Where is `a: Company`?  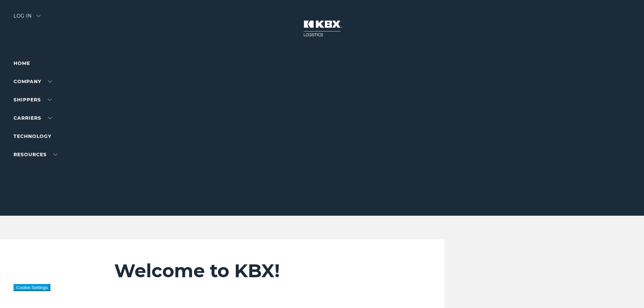 a: Company is located at coordinates (33, 82).